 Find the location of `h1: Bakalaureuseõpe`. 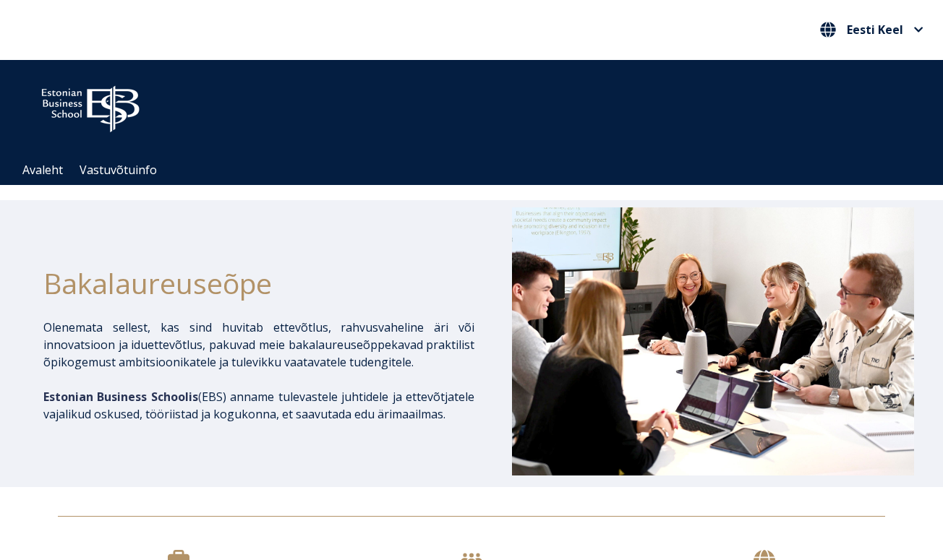

h1: Bakalaureuseõpe is located at coordinates (259, 283).